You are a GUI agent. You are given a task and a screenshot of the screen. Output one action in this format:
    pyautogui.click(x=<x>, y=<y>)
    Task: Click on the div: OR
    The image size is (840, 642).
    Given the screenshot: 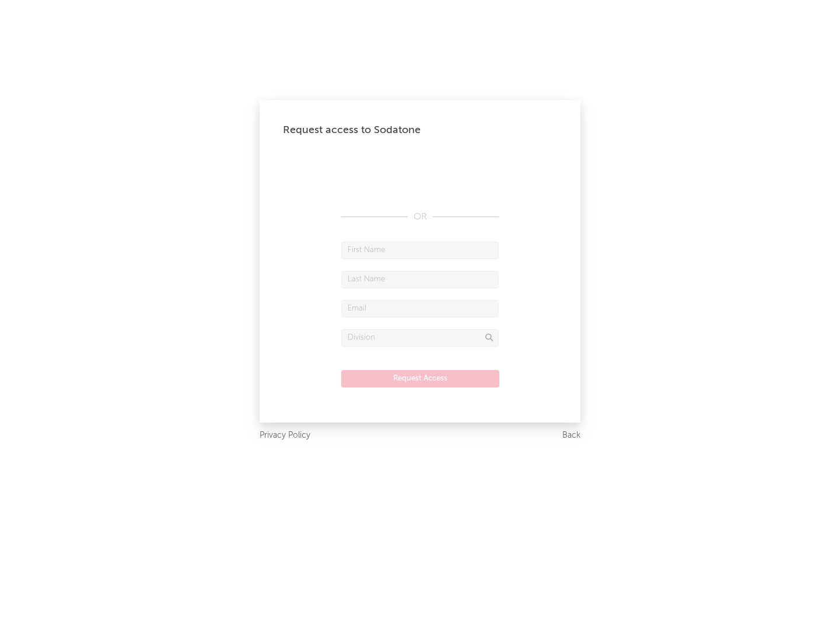 What is the action you would take?
    pyautogui.click(x=420, y=217)
    